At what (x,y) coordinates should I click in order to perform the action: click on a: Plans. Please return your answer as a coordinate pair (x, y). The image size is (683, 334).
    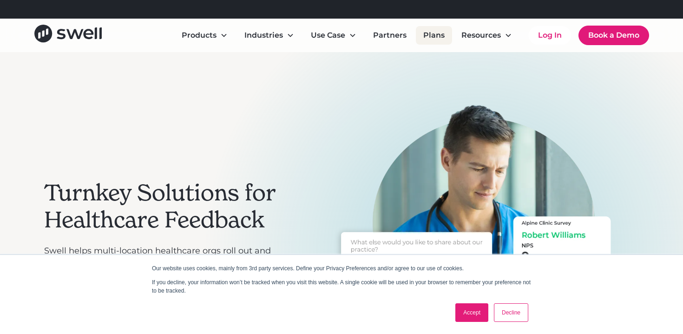
    Looking at the image, I should click on (434, 35).